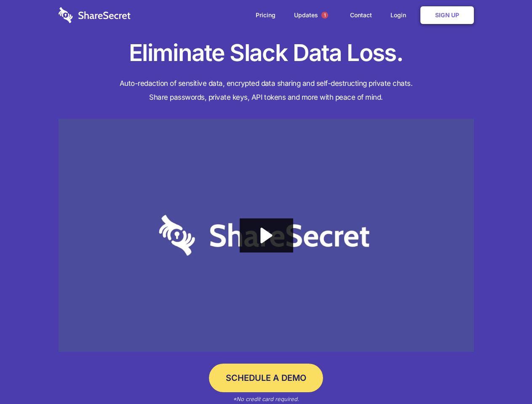 The image size is (532, 404). What do you see at coordinates (400, 15) in the screenshot?
I see `a: Login` at bounding box center [400, 15].